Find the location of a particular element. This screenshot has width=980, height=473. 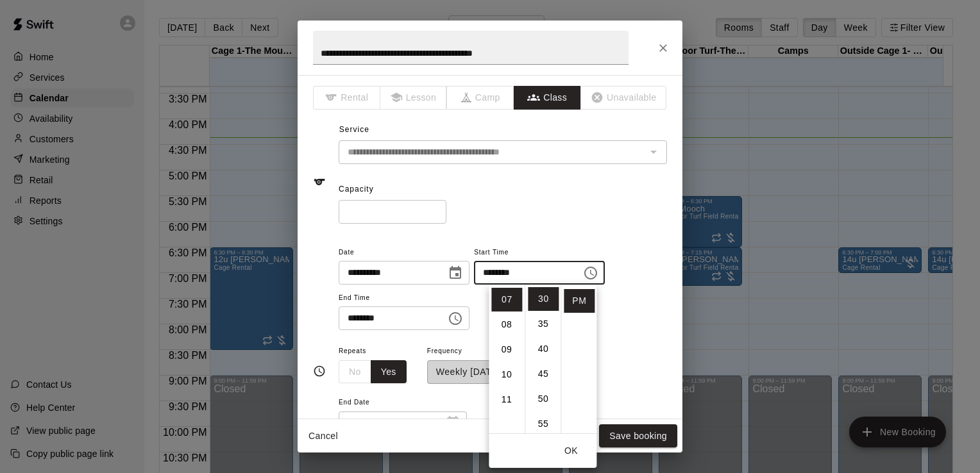

span: Frequency is located at coordinates (474, 351).